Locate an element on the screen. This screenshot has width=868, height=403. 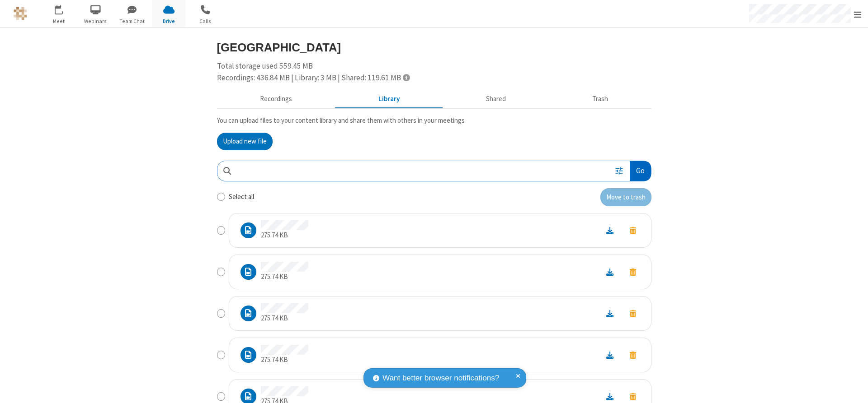
div: Recordings: 436.84 MB | Library: 3 MB | Shared: 119.61 MB is located at coordinates (434, 78).